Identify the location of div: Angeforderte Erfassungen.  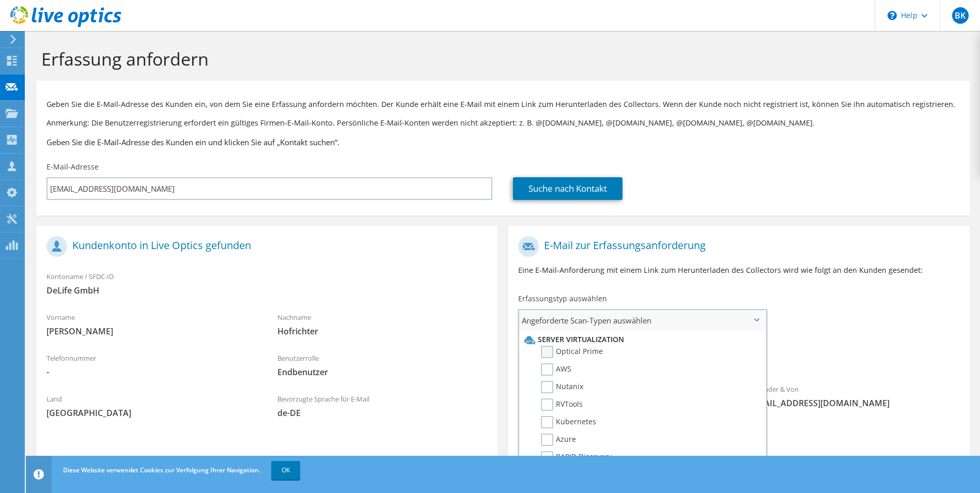
(738, 354).